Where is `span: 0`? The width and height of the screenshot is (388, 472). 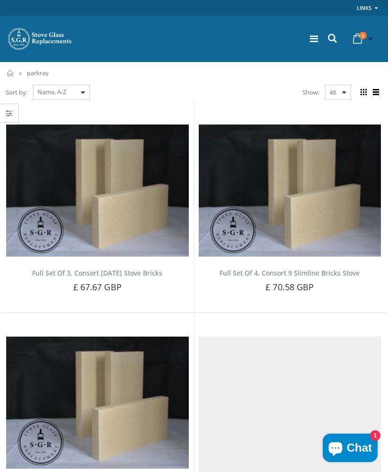 span: 0 is located at coordinates (363, 35).